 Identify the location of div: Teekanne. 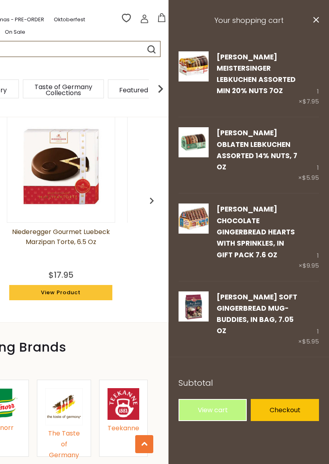
(123, 428).